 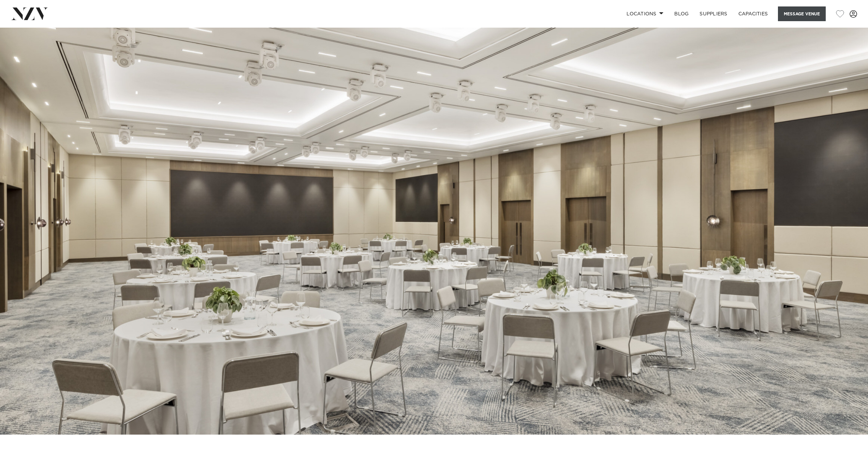 What do you see at coordinates (713, 13) in the screenshot?
I see `a: SUPPLIERS` at bounding box center [713, 13].